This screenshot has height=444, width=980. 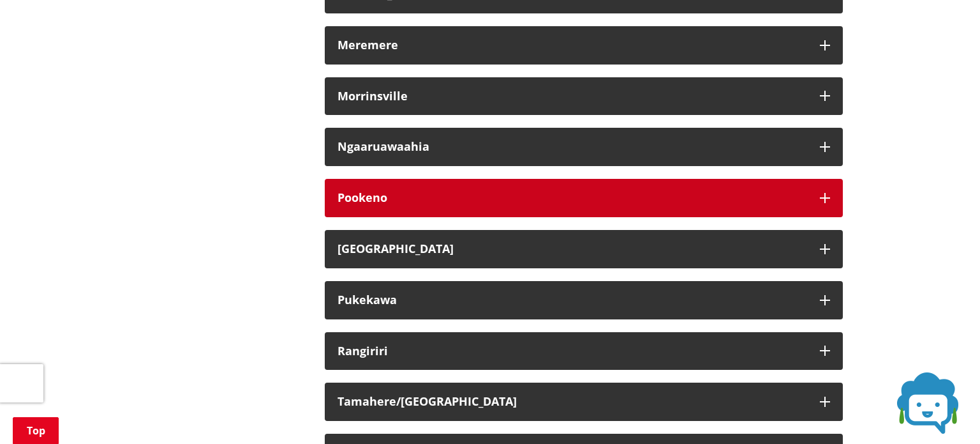 I want to click on button: Meremere, so click(x=584, y=45).